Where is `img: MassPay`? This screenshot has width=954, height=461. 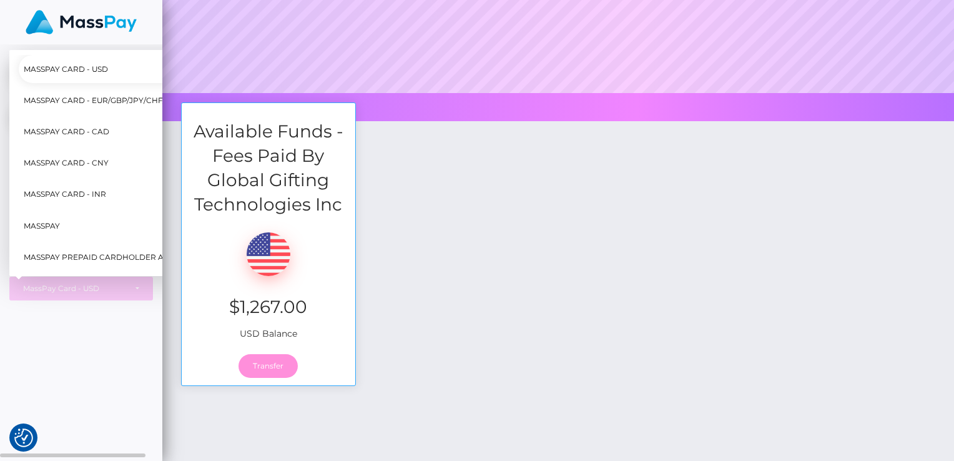
img: MassPay is located at coordinates (81, 22).